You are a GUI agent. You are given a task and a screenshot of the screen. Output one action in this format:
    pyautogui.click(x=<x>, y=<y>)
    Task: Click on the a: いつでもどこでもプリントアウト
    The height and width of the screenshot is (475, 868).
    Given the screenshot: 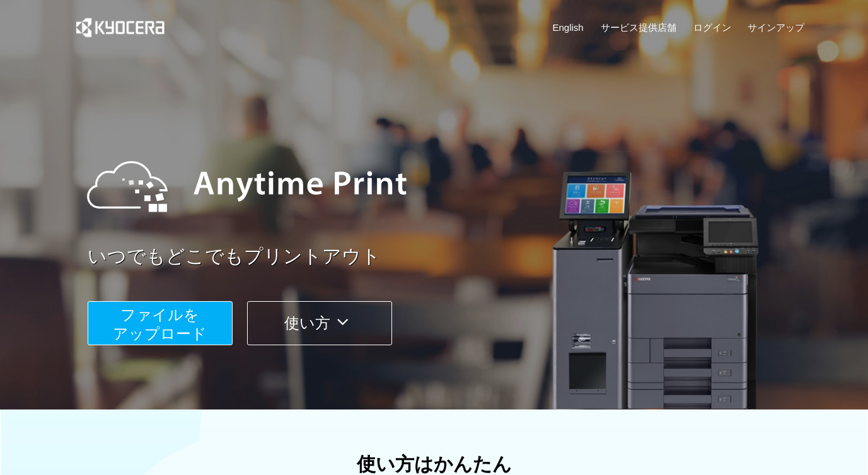 What is the action you would take?
    pyautogui.click(x=450, y=257)
    